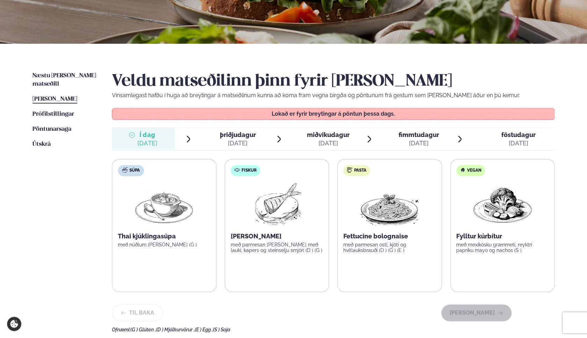 Image resolution: width=587 pixels, height=338 pixels. What do you see at coordinates (360, 170) in the screenshot?
I see `span: Pasta` at bounding box center [360, 170].